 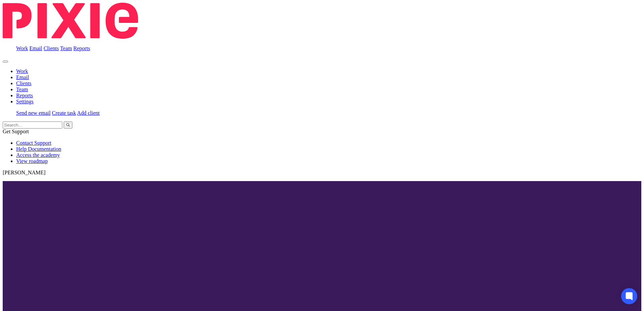 I want to click on a: Settings, so click(x=25, y=101).